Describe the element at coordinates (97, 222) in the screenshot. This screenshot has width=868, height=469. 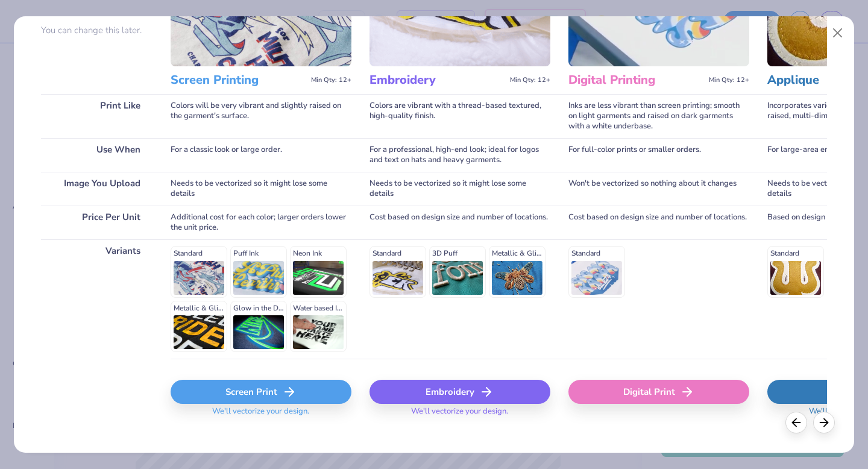
I see `div: Price Per Unit` at that location.